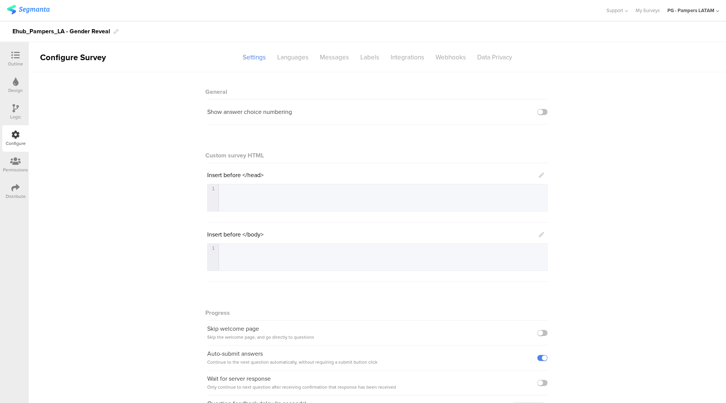 This screenshot has width=726, height=403. Describe the element at coordinates (16, 170) in the screenshot. I see `div: Permissions` at that location.